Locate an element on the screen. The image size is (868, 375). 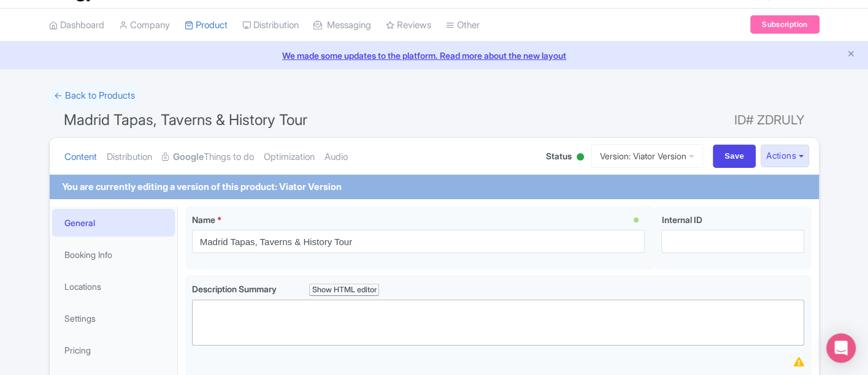
div: Open Intercom Messenger is located at coordinates (841, 348).